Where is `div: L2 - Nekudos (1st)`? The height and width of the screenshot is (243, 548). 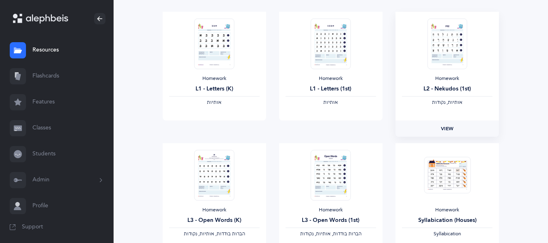
div: L2 - Nekudos (1st) is located at coordinates (447, 89).